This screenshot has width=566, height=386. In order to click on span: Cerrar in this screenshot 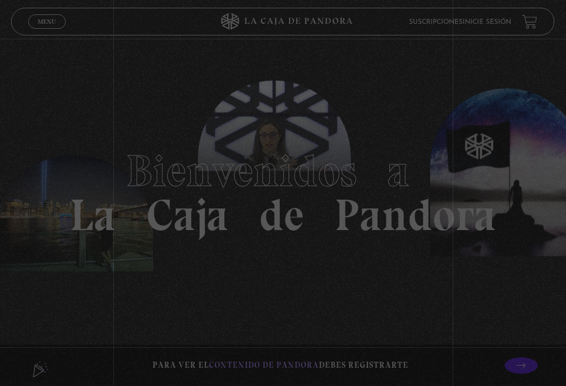, I will do `click(47, 32)`.